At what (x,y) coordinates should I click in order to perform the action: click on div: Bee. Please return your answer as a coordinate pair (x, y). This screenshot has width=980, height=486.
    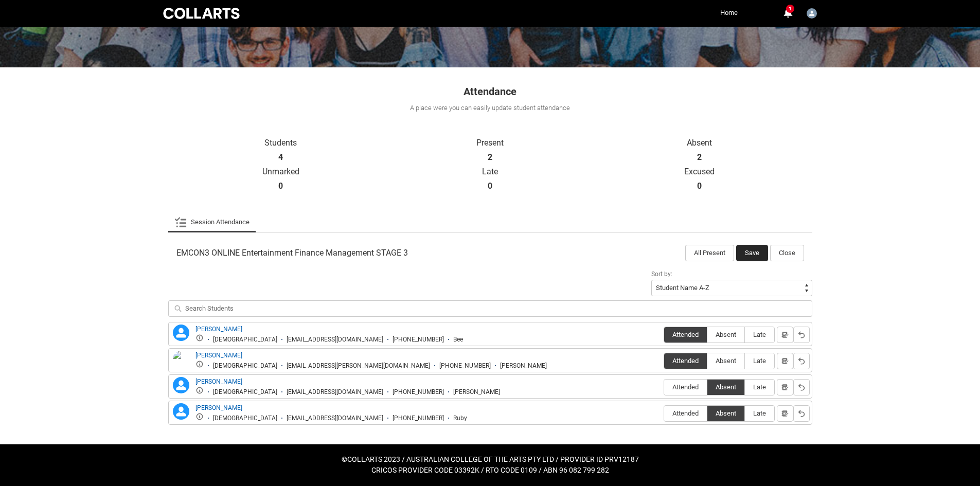
    Looking at the image, I should click on (458, 340).